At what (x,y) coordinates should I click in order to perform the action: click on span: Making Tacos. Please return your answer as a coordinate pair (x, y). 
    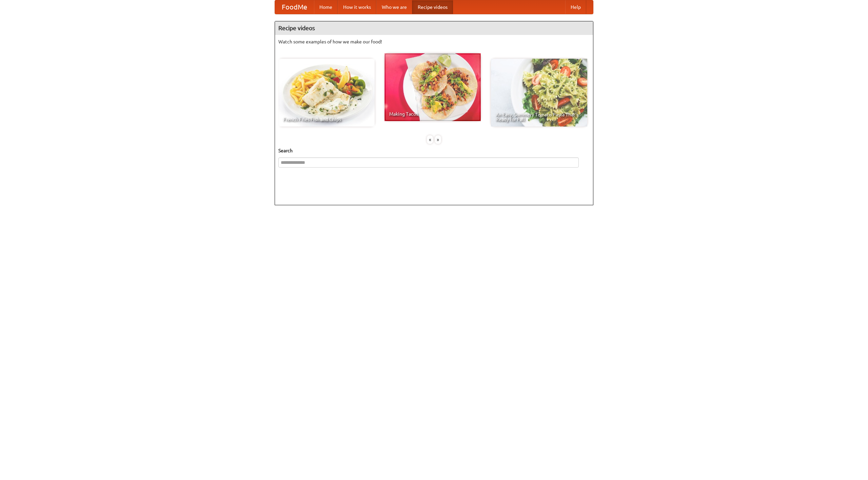
    Looking at the image, I should click on (432, 114).